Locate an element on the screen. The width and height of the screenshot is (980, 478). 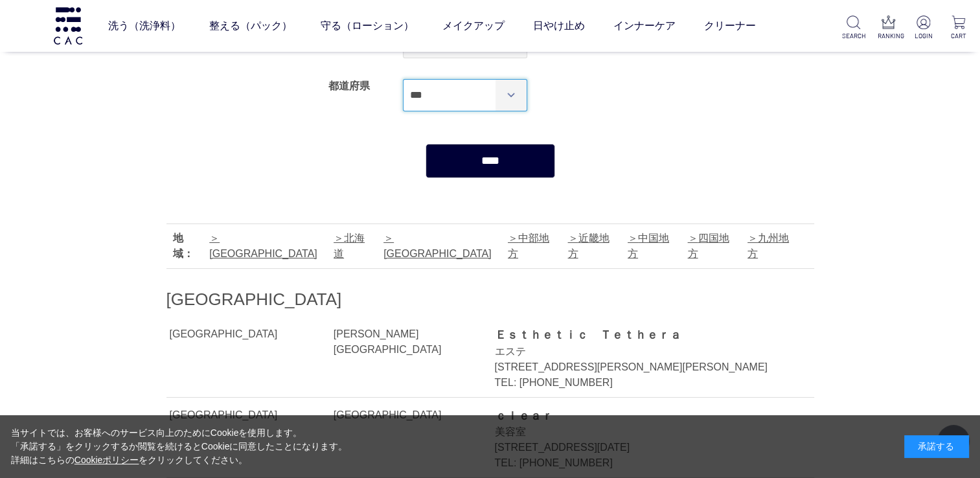
a: CART is located at coordinates (958, 28).